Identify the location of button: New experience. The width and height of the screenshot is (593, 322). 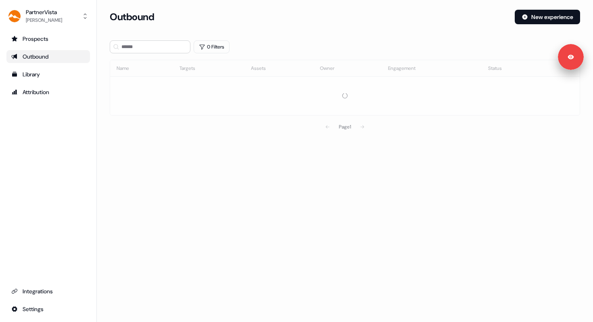
(548, 17).